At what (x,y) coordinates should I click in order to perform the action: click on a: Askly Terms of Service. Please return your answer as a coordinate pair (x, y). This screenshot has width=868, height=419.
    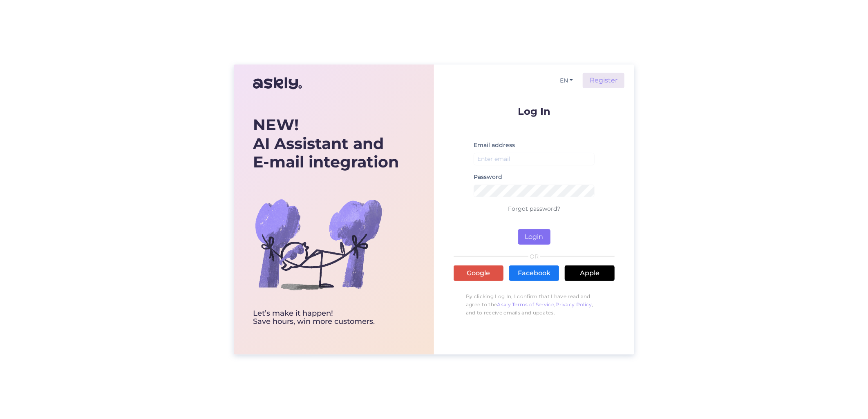
    Looking at the image, I should click on (526, 304).